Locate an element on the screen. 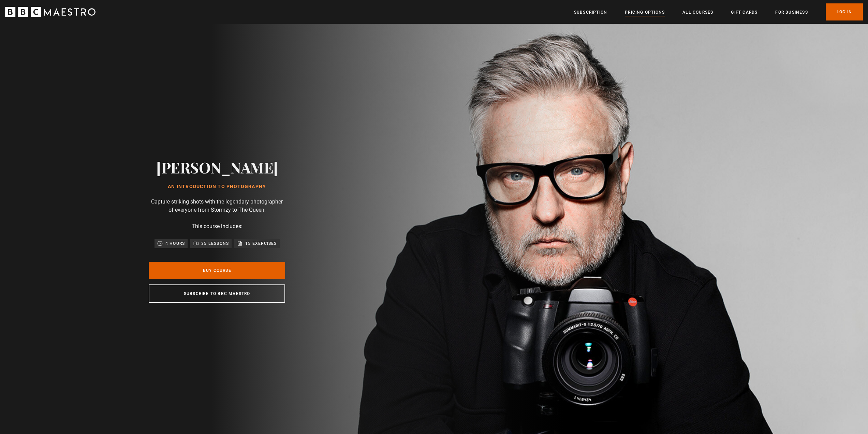 Image resolution: width=868 pixels, height=434 pixels. svg: BBC Maestro is located at coordinates (50, 12).